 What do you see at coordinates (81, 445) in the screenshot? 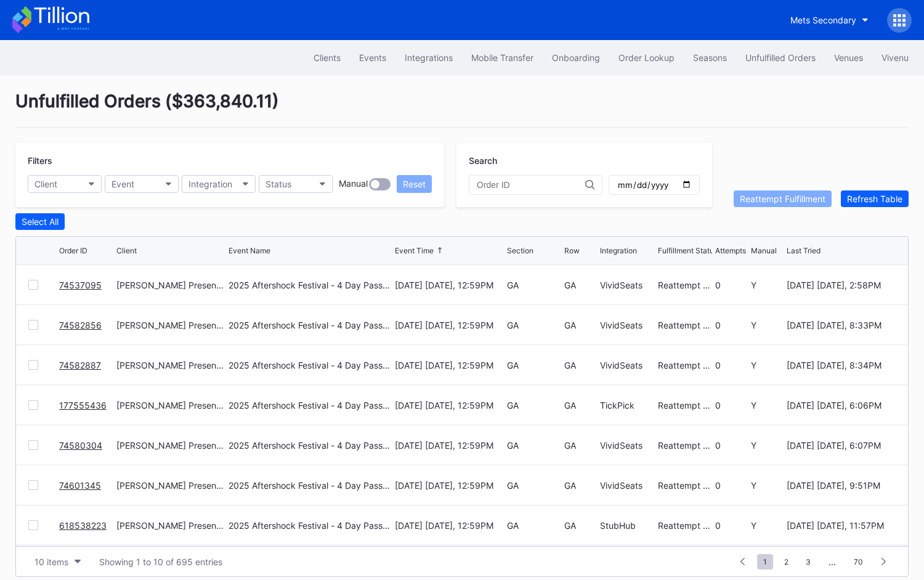
I see `a: 74580304` at bounding box center [81, 445].